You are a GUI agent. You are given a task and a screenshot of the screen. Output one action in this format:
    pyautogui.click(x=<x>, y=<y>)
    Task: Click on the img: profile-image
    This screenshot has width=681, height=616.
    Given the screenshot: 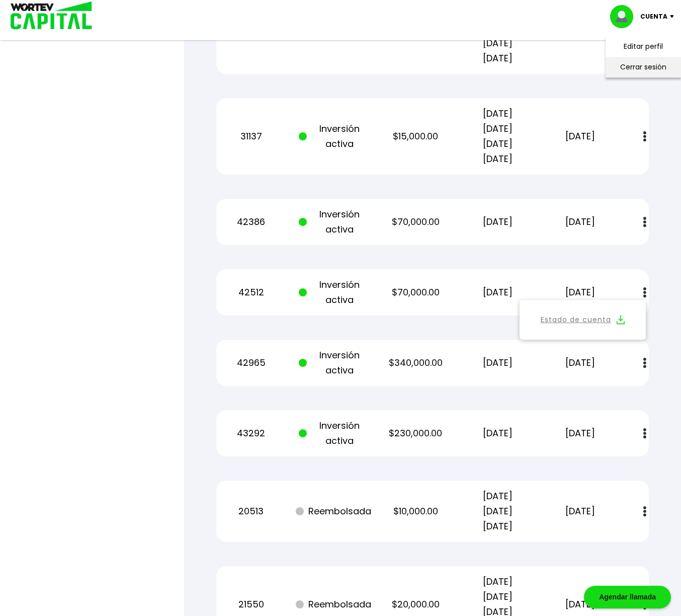 What is the action you would take?
    pyautogui.click(x=626, y=17)
    